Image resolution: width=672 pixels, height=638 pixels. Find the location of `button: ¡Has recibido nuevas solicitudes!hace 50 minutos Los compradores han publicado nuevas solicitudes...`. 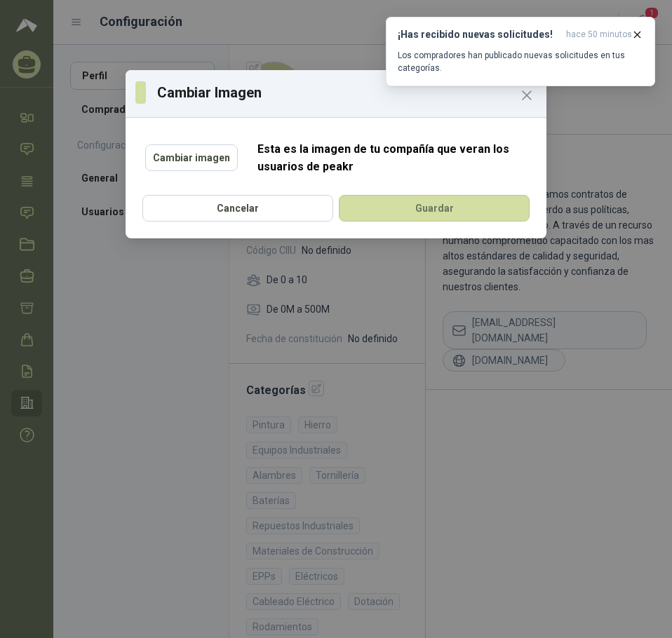

button: ¡Has recibido nuevas solicitudes!hace 50 minutos Los compradores han publicado nuevas solicitudes... is located at coordinates (520, 51).